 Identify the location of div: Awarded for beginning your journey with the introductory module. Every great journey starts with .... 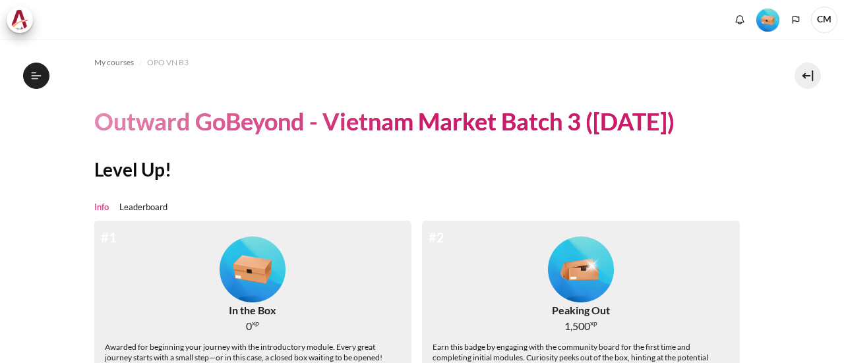
(253, 353).